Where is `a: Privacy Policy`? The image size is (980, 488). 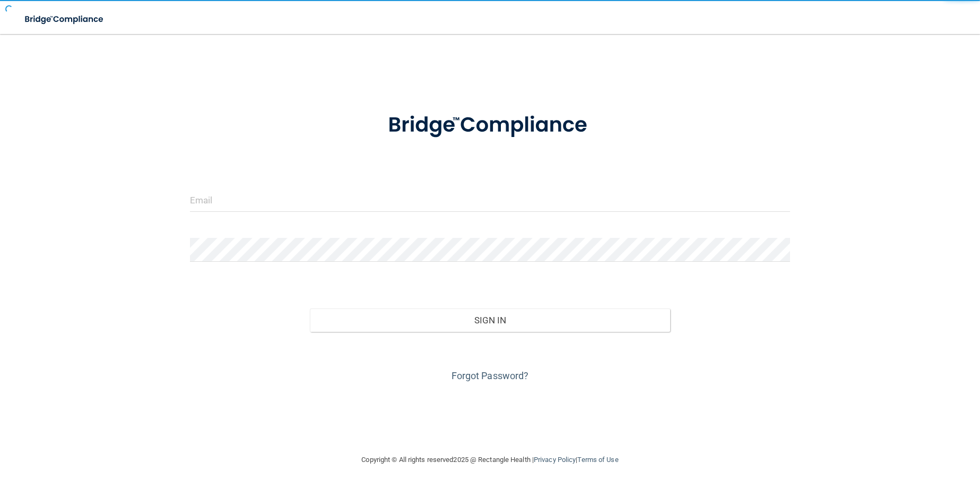 a: Privacy Policy is located at coordinates (554, 460).